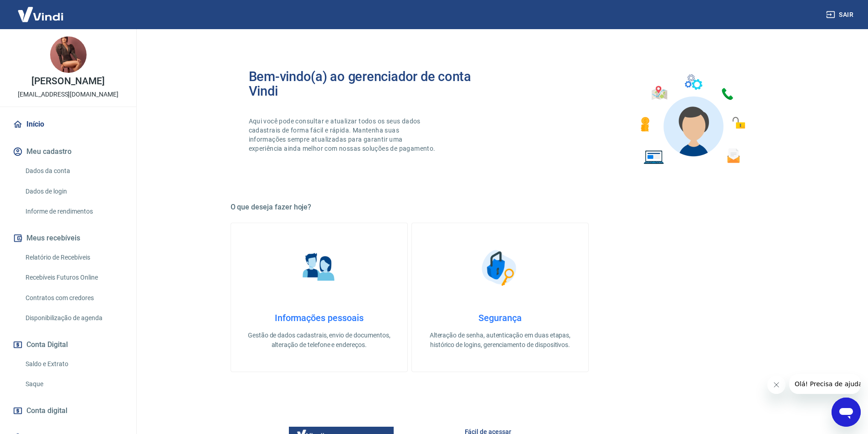 The width and height of the screenshot is (868, 434). Describe the element at coordinates (74, 170) in the screenshot. I see `a: Dados da conta` at that location.